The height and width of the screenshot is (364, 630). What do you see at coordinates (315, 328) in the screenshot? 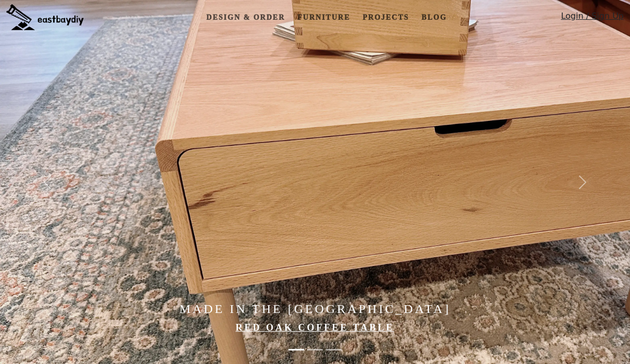
I see `a: Red Oak Coffee Table` at bounding box center [315, 328].